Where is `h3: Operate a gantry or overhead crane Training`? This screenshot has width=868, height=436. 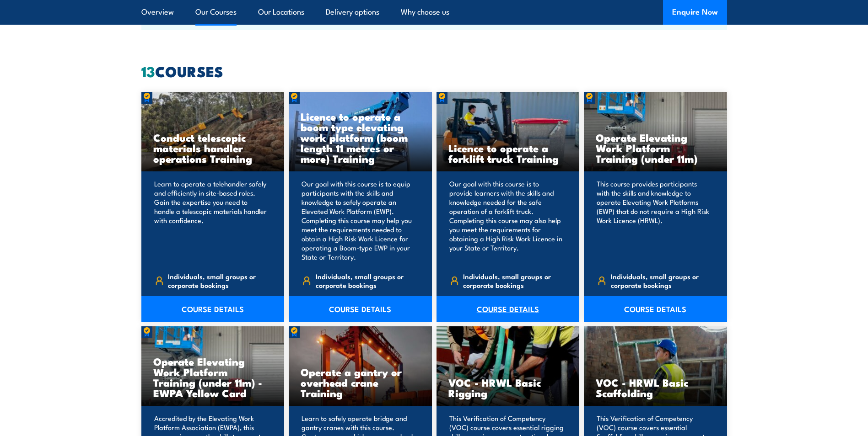
h3: Operate a gantry or overhead crane Training is located at coordinates (360, 382).